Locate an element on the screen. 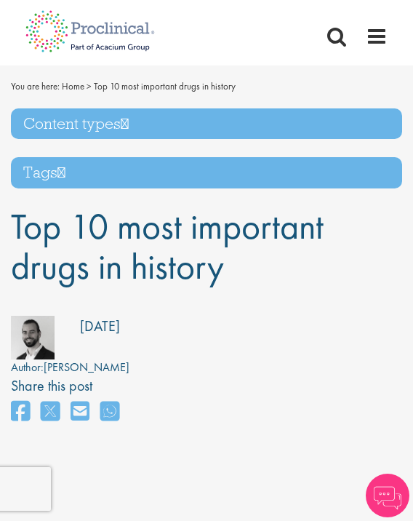 The image size is (413, 521). a: share on email is located at coordinates (80, 412).